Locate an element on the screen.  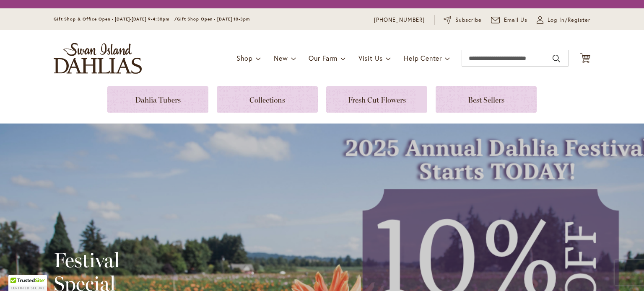
a: Log In/Register is located at coordinates (563, 20).